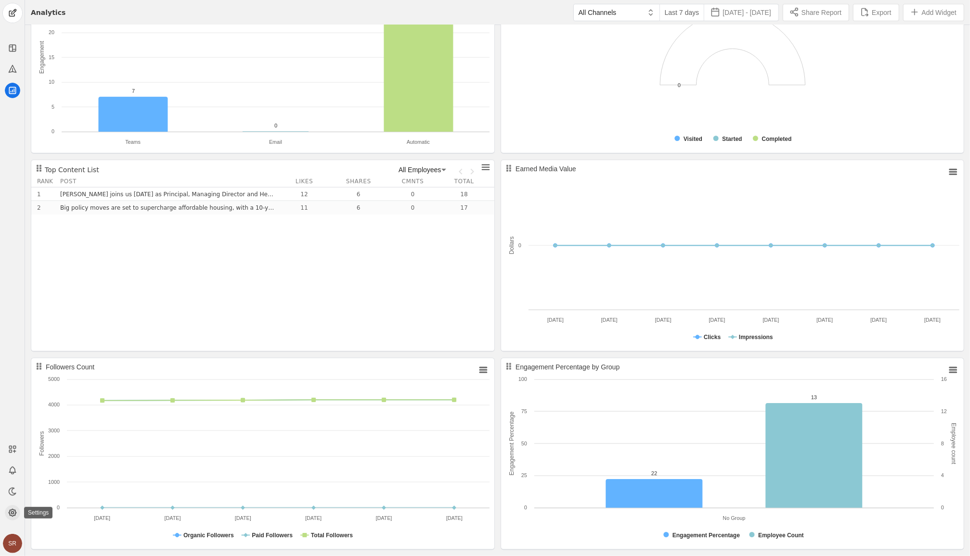 The width and height of the screenshot is (970, 556). Describe the element at coordinates (54, 405) in the screenshot. I see `text: 4000` at that location.